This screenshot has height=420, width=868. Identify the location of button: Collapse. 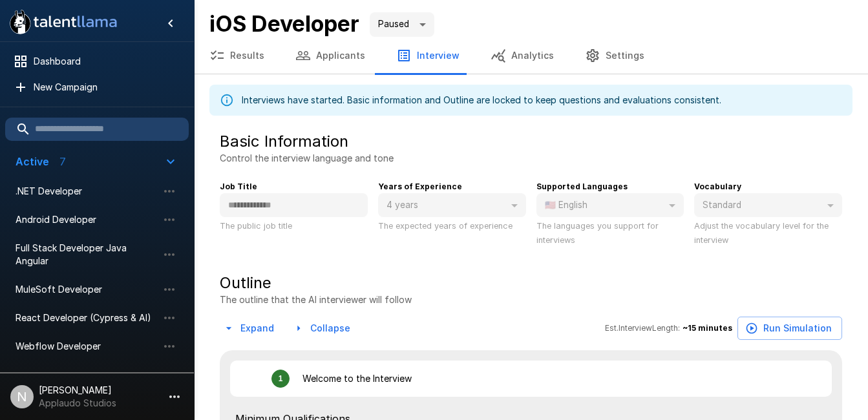
(323, 328).